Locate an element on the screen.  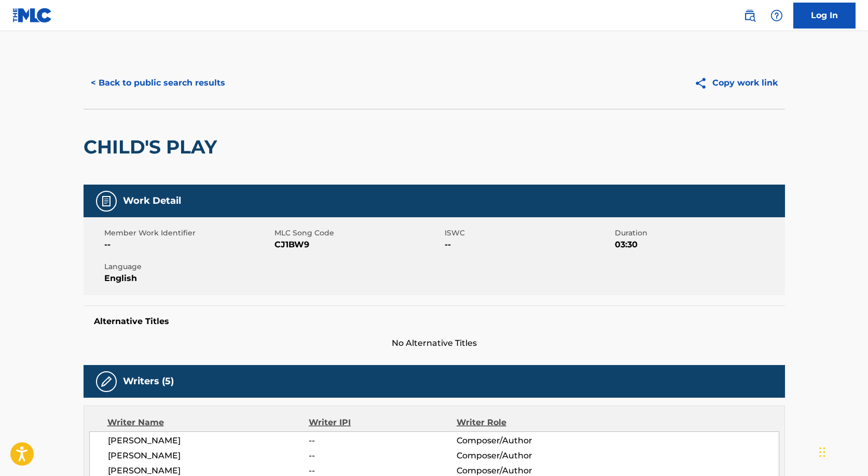
img: MLC Logo is located at coordinates (32, 15).